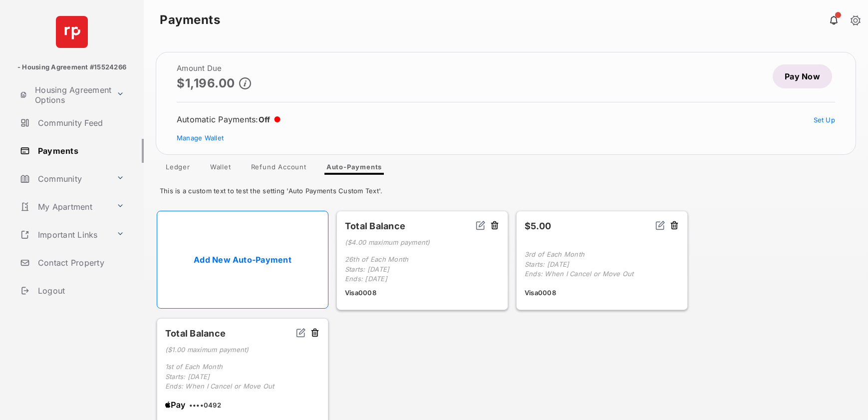  I want to click on a: Important Links, so click(64, 235).